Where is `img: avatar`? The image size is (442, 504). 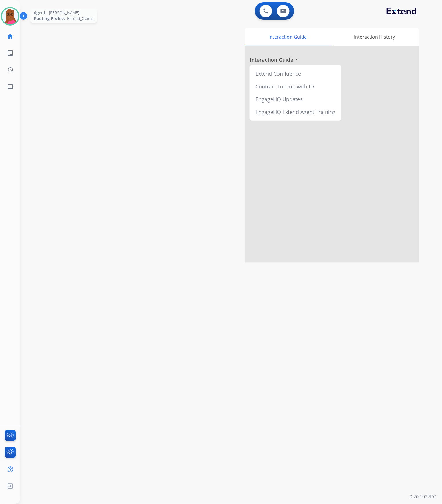 img: avatar is located at coordinates (10, 16).